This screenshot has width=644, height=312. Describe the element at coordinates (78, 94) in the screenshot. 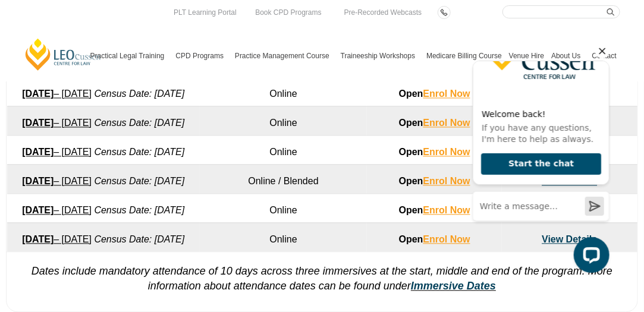

I see `p: If you have any questions, I'm here to help as always.` at that location.